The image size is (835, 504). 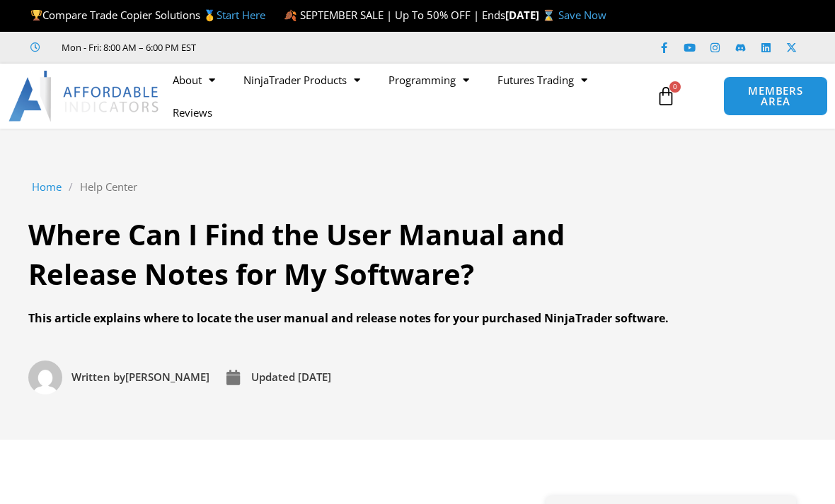 I want to click on a: About, so click(x=194, y=80).